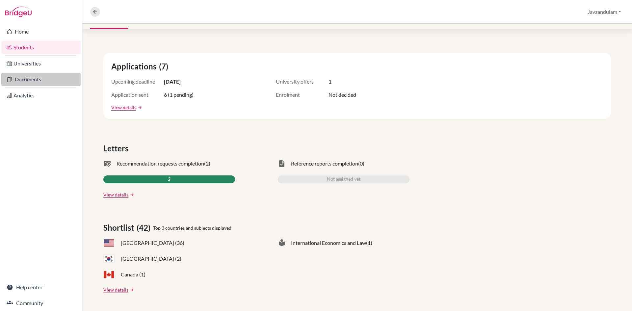 The width and height of the screenshot is (632, 311). I want to click on span: (0), so click(361, 164).